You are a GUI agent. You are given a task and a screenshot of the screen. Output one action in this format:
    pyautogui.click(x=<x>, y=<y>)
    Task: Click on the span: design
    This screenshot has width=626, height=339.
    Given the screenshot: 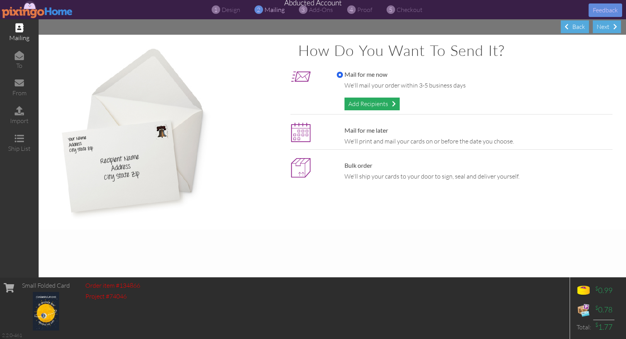 What is the action you would take?
    pyautogui.click(x=231, y=10)
    